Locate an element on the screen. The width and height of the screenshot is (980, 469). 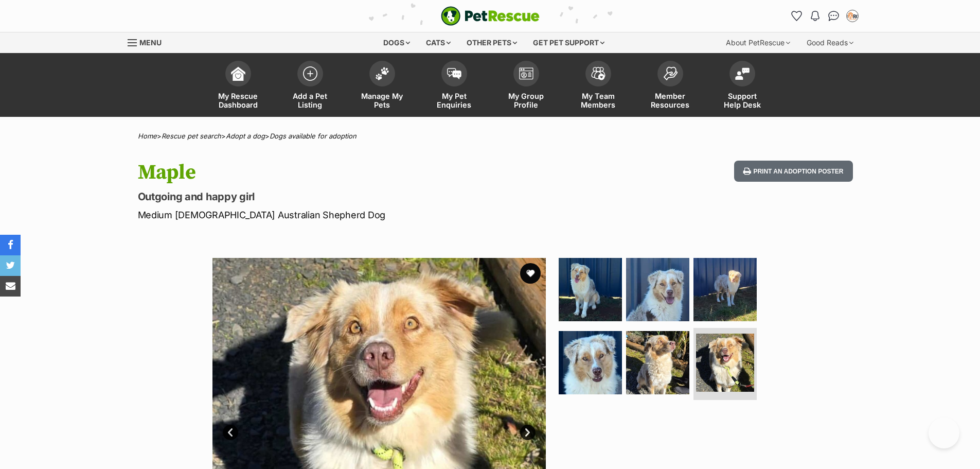
a: Conversations is located at coordinates (834, 16).